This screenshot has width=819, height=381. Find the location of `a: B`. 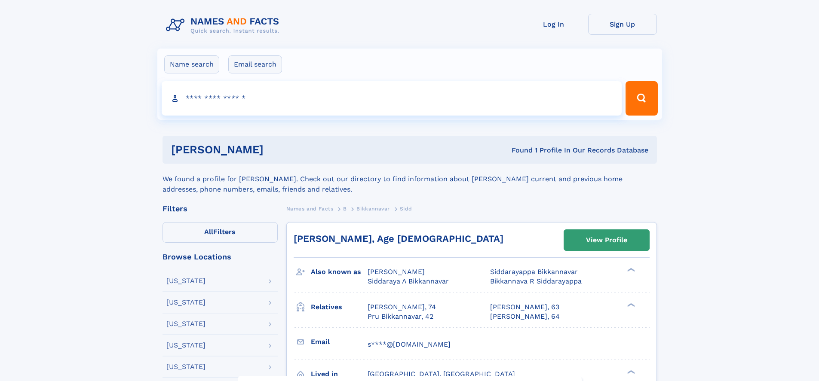

a: B is located at coordinates (345, 208).